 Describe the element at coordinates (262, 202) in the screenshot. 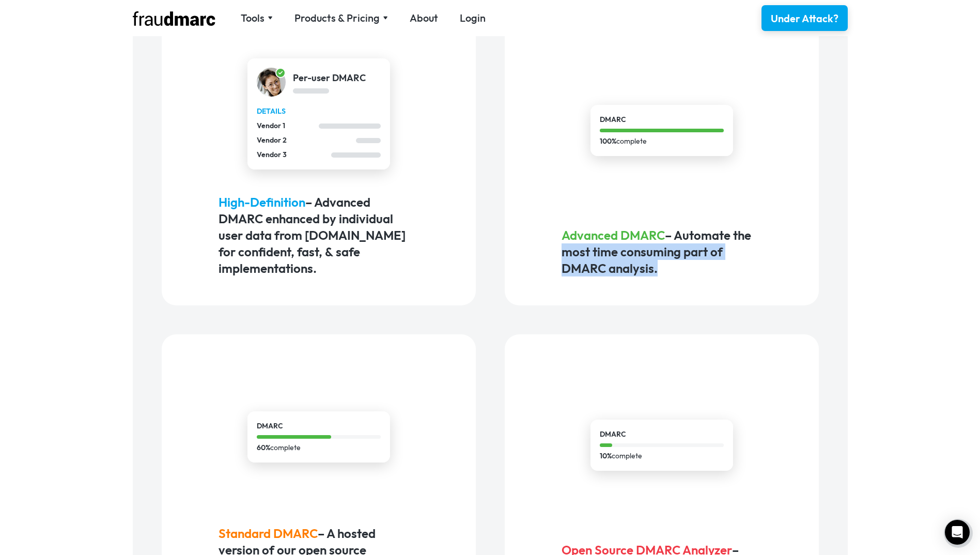

I see `span: High-Definition` at that location.